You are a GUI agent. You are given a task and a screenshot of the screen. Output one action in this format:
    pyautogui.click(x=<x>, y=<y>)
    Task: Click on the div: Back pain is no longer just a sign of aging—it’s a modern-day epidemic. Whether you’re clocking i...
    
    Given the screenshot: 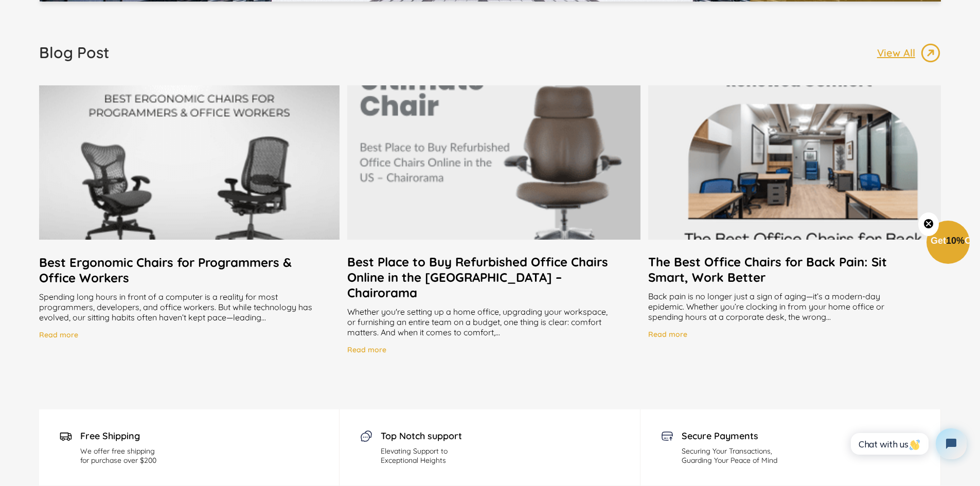 What is the action you would take?
    pyautogui.click(x=794, y=306)
    